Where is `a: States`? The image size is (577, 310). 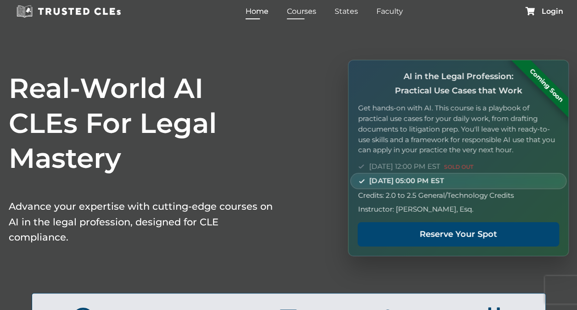 a: States is located at coordinates (346, 11).